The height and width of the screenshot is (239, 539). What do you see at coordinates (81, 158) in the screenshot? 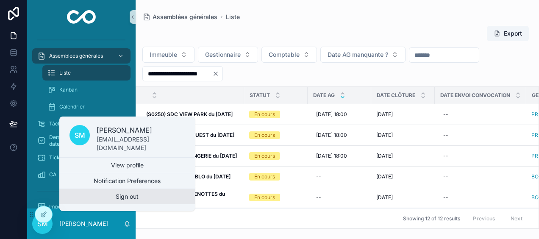
I see `a: Tickets à résoudre344` at bounding box center [81, 158].